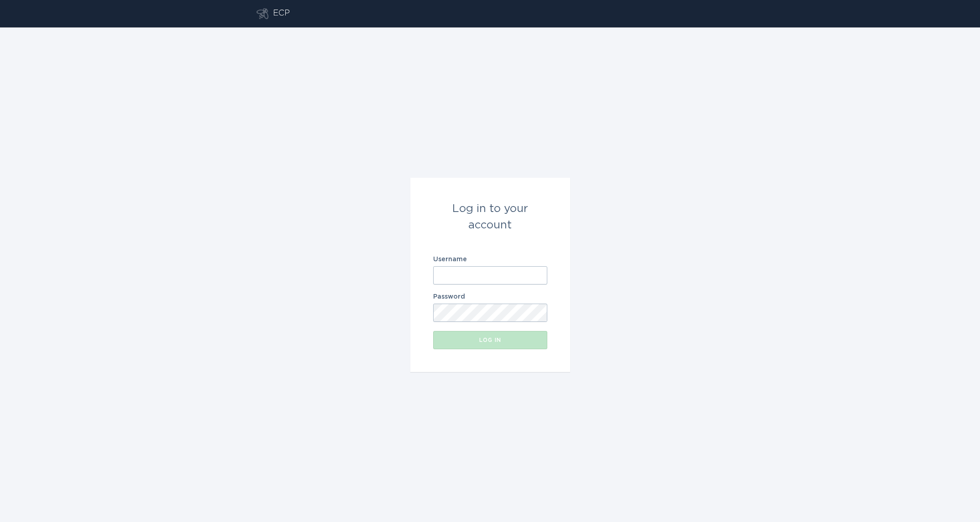 The height and width of the screenshot is (522, 980). What do you see at coordinates (490, 260) in the screenshot?
I see `label: Username` at bounding box center [490, 260].